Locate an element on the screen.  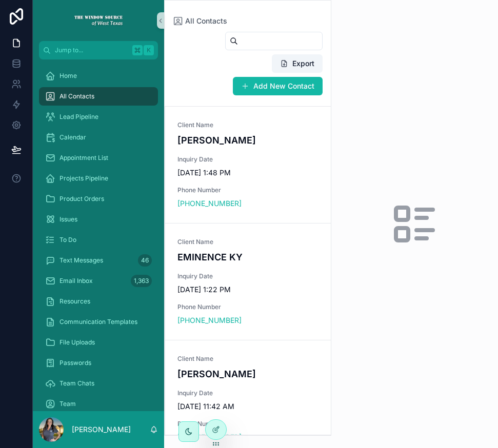
a: Product Orders is located at coordinates (99, 199).